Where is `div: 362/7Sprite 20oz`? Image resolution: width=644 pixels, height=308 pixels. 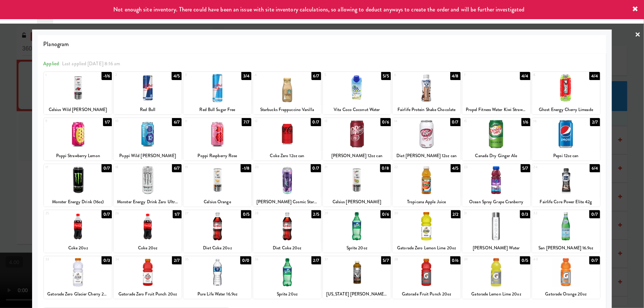
div: 362/7Sprite 20oz is located at coordinates (287, 278).